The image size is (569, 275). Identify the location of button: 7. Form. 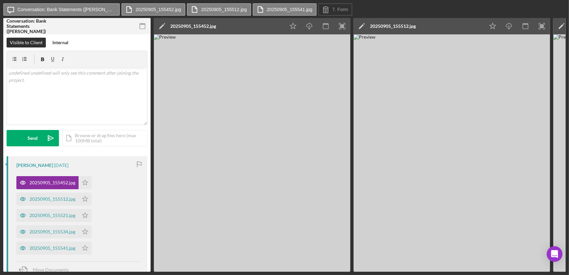
(335, 9).